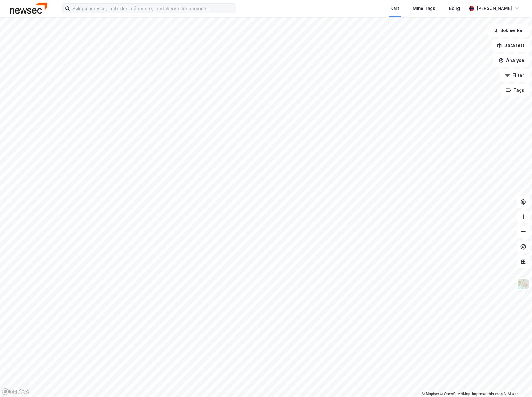 This screenshot has height=397, width=532. I want to click on div: Kontrollprogram for chat, so click(517, 382).